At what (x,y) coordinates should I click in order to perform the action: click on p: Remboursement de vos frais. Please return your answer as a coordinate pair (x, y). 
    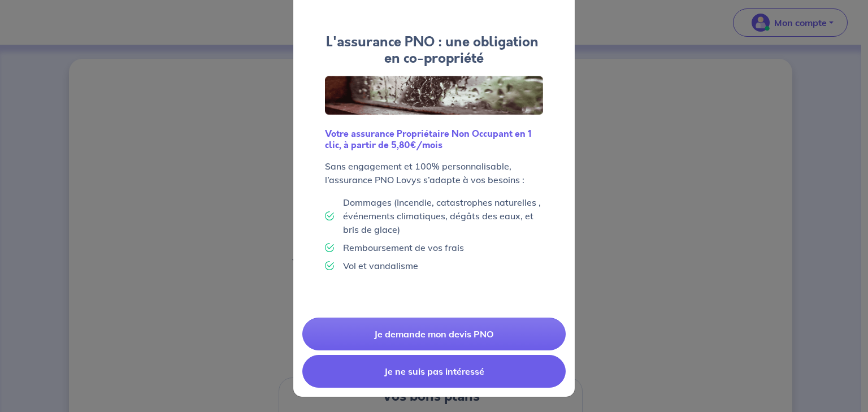
    Looking at the image, I should click on (404, 247).